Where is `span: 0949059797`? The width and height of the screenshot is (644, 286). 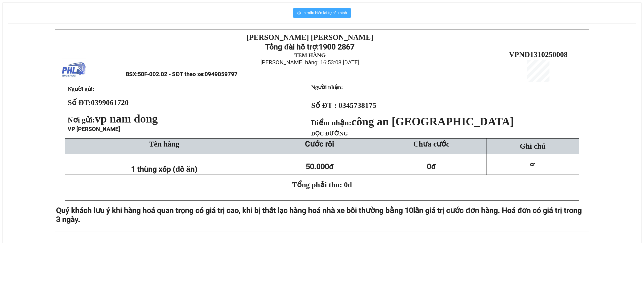
span: 0949059797 is located at coordinates (221, 74).